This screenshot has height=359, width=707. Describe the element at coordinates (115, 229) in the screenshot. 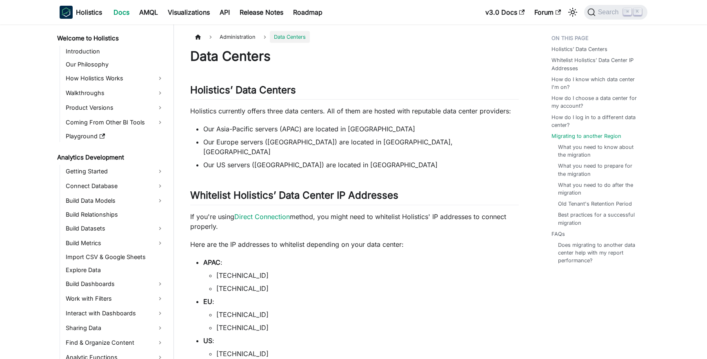

I see `a: Build Datasets` at that location.